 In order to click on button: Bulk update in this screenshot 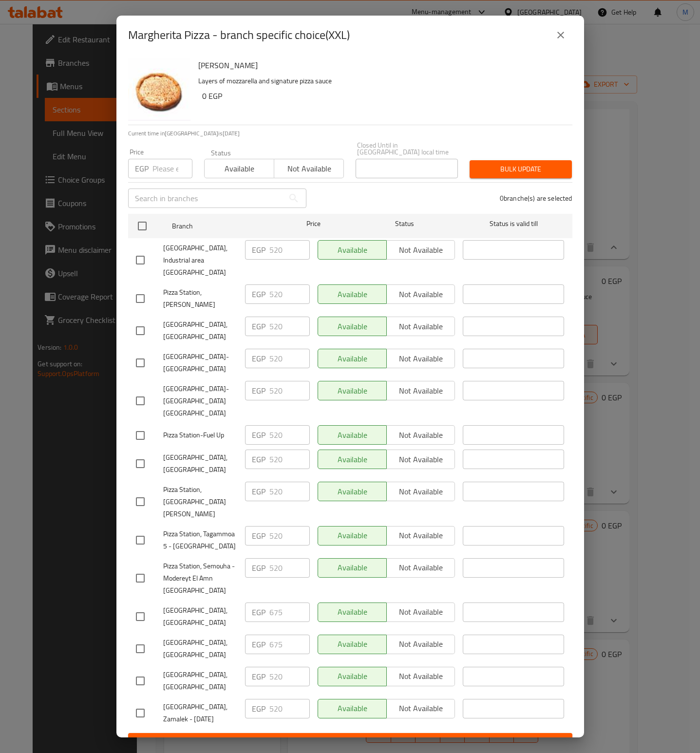, I will do `click(520, 169)`.